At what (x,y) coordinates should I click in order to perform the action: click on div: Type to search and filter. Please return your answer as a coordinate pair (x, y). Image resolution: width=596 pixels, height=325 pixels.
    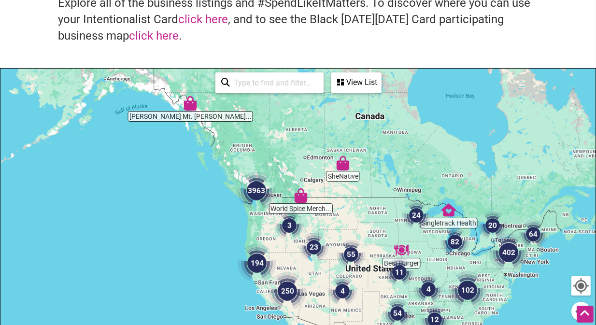
    Looking at the image, I should click on (269, 83).